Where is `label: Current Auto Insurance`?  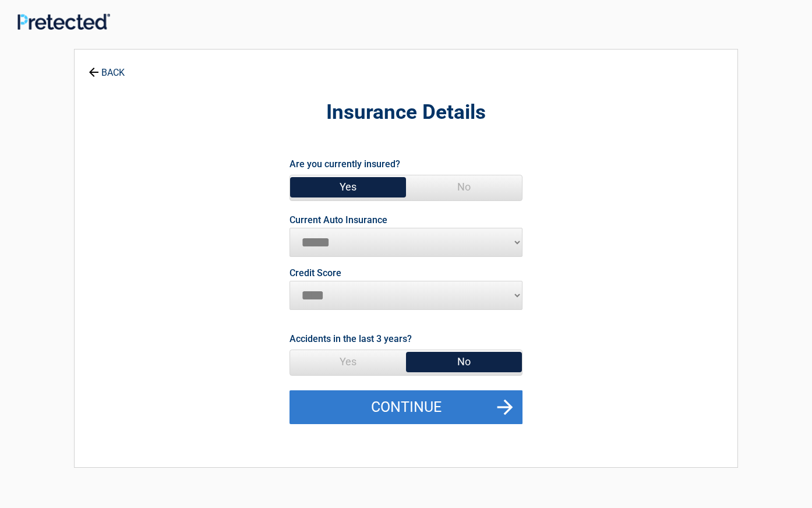
label: Current Auto Insurance is located at coordinates (338, 220).